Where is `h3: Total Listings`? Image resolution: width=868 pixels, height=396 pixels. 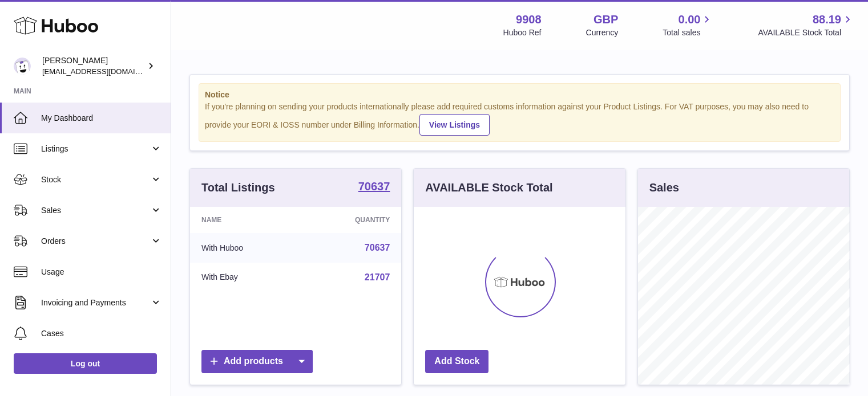 h3: Total Listings is located at coordinates (238, 188).